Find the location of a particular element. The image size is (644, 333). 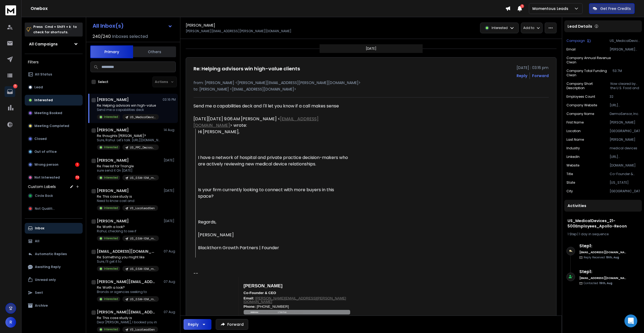

p: Reply Received is located at coordinates (601, 257).